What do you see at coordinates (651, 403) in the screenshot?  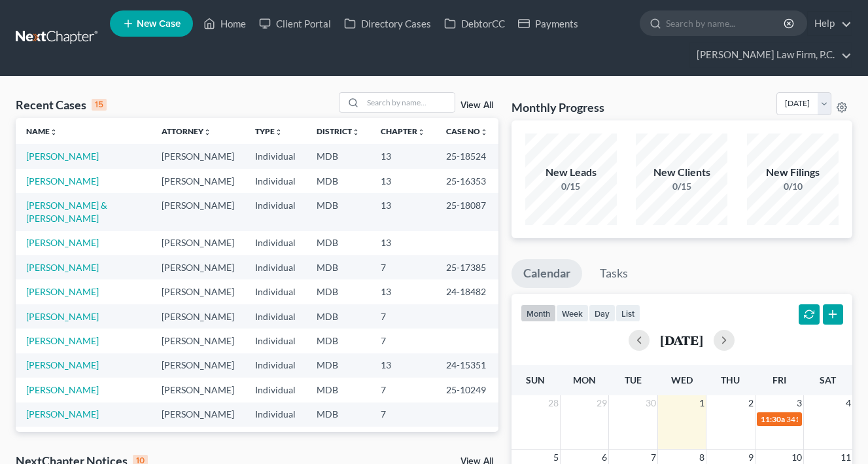 I see `span: 30` at bounding box center [651, 403].